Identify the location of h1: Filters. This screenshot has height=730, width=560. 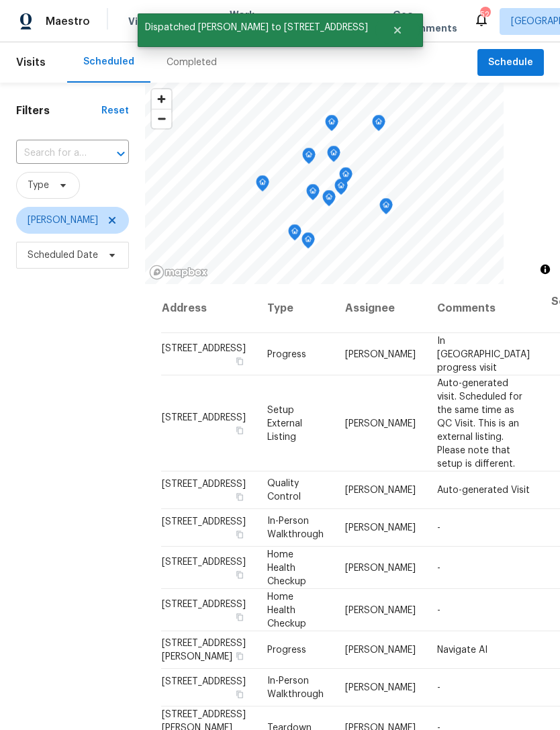
(58, 111).